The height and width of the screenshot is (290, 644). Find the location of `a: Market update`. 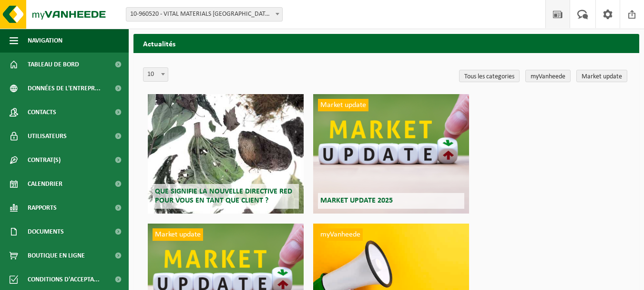

a: Market update is located at coordinates (602, 75).